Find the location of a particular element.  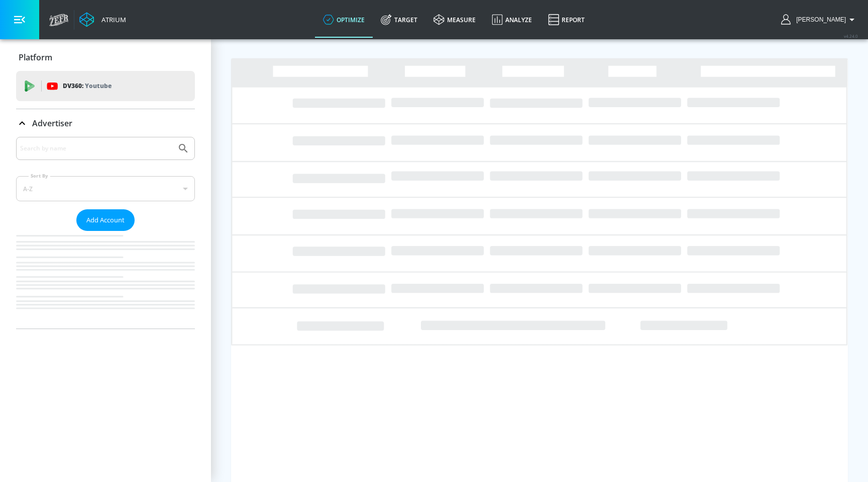

div: A-Z is located at coordinates (106, 189).